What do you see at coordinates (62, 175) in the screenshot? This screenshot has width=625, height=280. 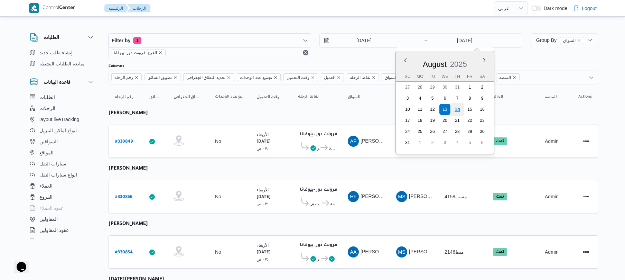 I see `button: انواع سيارات النقل` at bounding box center [62, 175].